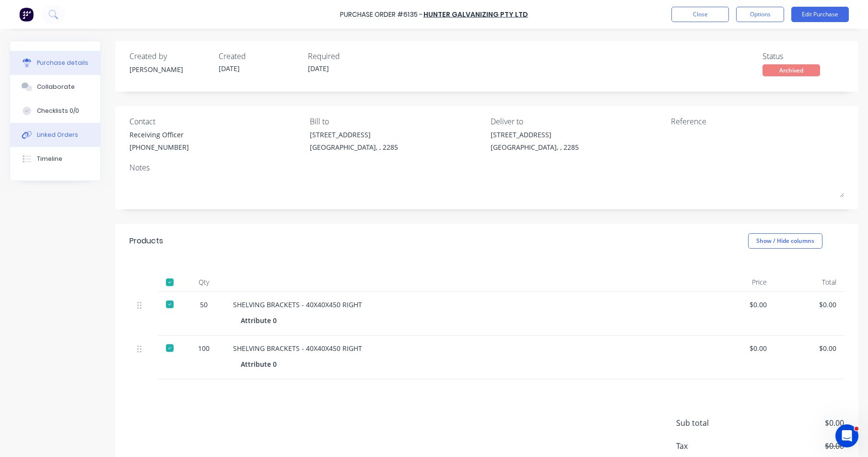  Describe the element at coordinates (740, 282) in the screenshot. I see `div: Price` at that location.